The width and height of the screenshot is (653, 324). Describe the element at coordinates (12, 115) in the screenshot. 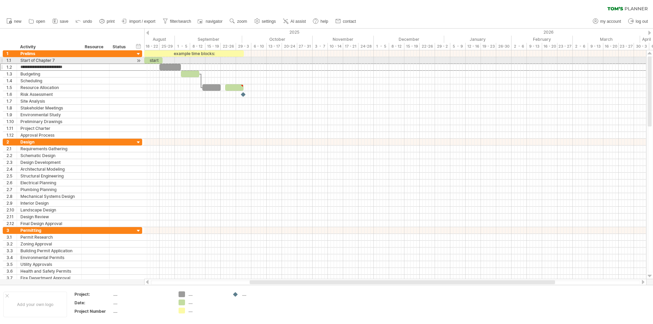

I see `div: 1.9` at that location.